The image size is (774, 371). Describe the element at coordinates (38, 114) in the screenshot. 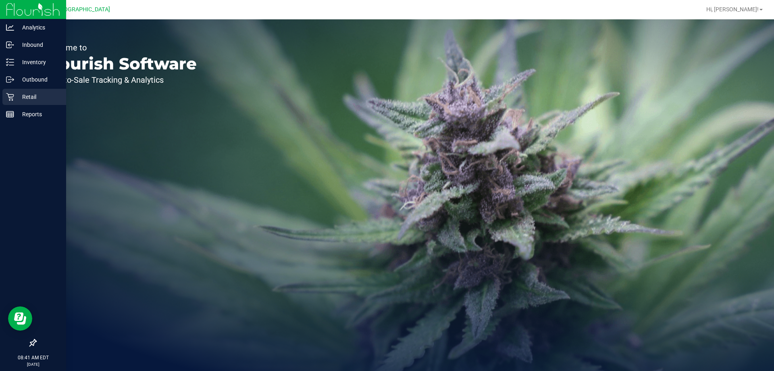

I see `p: Reports` at that location.